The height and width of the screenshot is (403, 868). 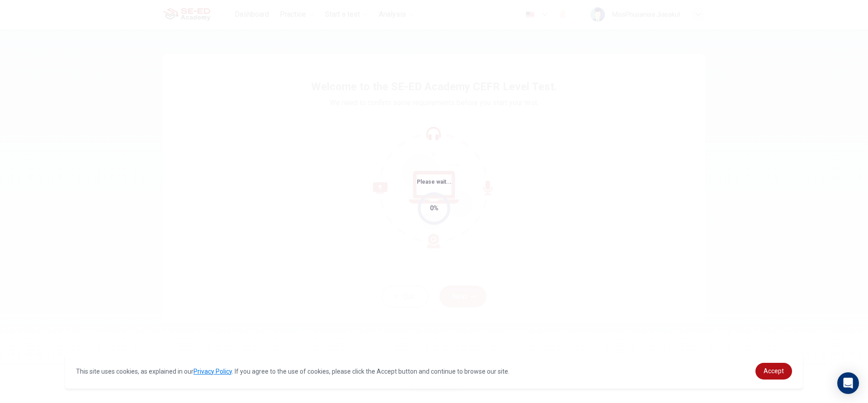 I want to click on a: dismiss cookie message, so click(x=774, y=371).